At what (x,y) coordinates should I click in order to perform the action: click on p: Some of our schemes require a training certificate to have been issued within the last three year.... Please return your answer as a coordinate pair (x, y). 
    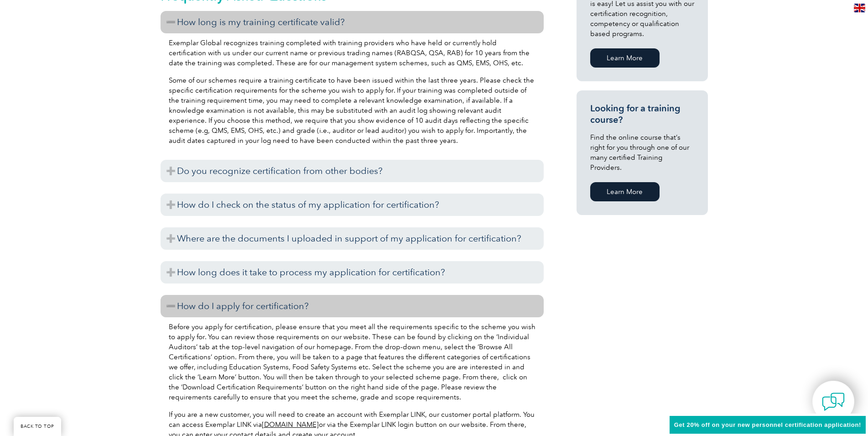
    Looking at the image, I should click on (352, 110).